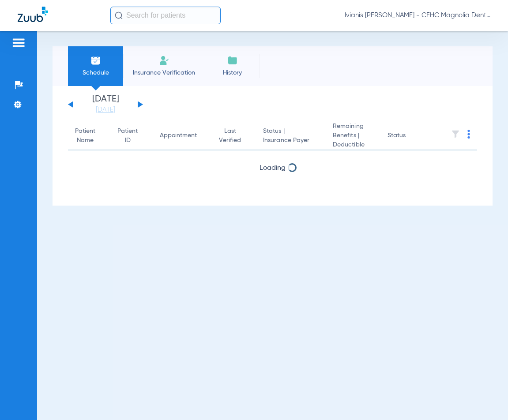  What do you see at coordinates (291, 140) in the screenshot?
I see `span: Insurance Payer` at bounding box center [291, 140].